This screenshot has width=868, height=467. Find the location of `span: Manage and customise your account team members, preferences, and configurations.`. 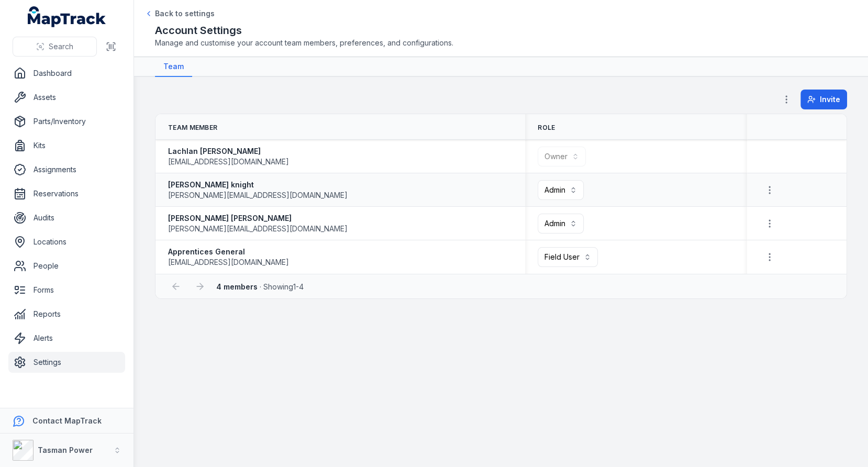

span: Manage and customise your account team members, preferences, and configurations. is located at coordinates (501, 43).